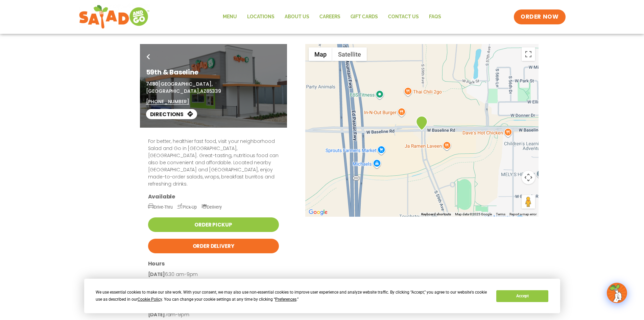 The width and height of the screenshot is (644, 320). What do you see at coordinates (213, 314) in the screenshot?
I see `p: 7am-9pm` at bounding box center [213, 314].